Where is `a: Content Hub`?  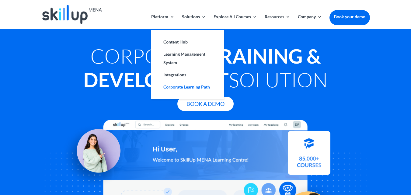
a: Content Hub is located at coordinates (188, 42).